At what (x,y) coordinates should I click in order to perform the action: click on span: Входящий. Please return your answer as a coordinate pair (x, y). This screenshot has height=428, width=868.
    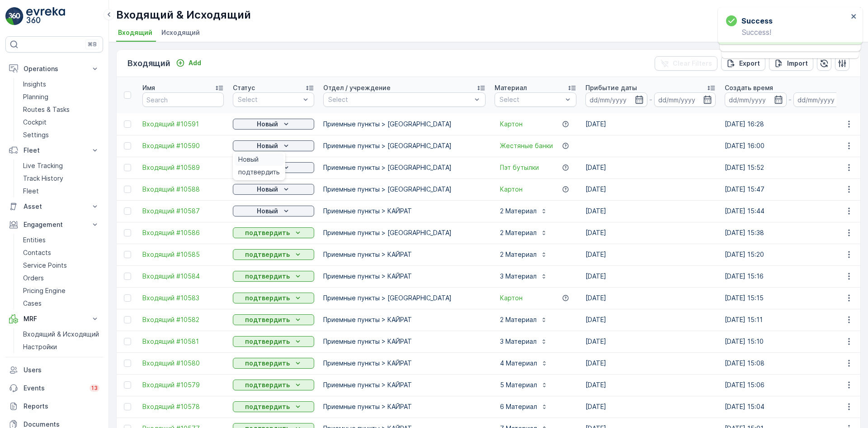
    Looking at the image, I should click on (135, 32).